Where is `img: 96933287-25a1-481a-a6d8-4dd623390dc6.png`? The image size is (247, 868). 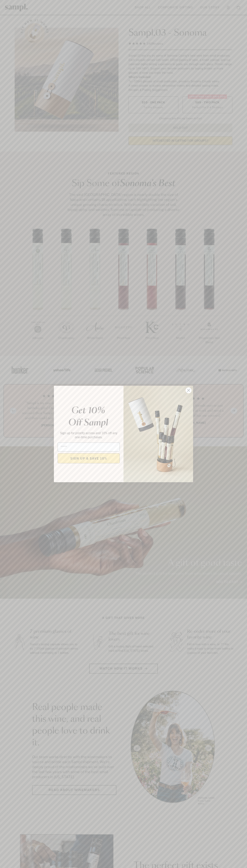 img: 96933287-25a1-481a-a6d8-4dd623390dc6.png is located at coordinates (158, 434).